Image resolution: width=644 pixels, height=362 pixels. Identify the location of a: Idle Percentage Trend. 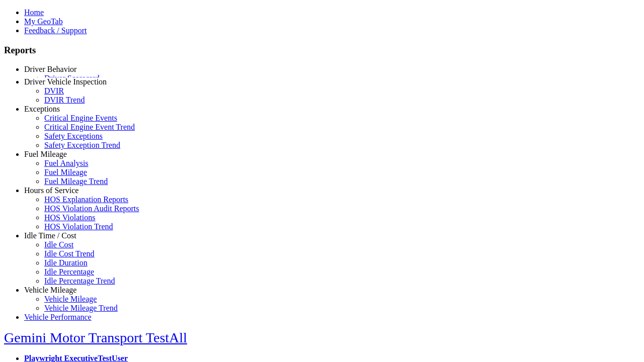
(80, 281).